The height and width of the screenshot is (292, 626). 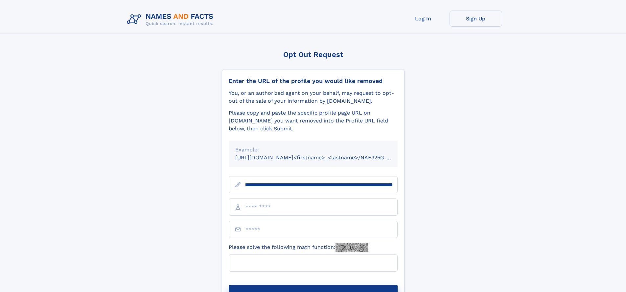 What do you see at coordinates (476, 18) in the screenshot?
I see `a: Sign Up` at bounding box center [476, 18].